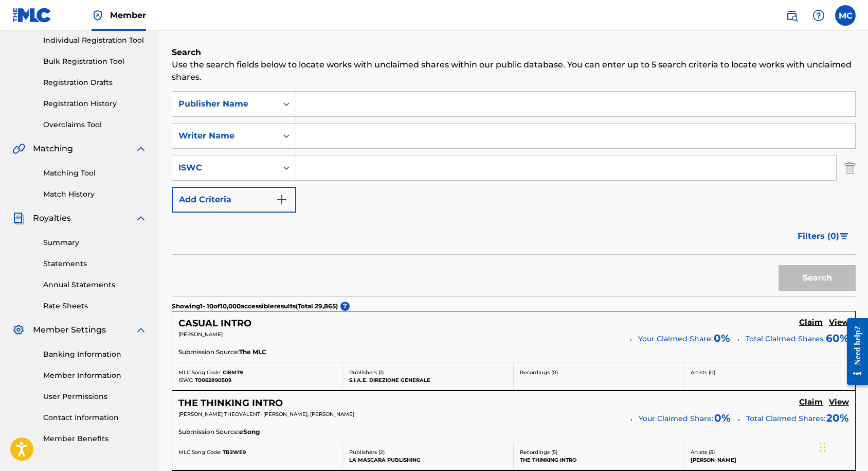  Describe the element at coordinates (598, 452) in the screenshot. I see `p: Recordings ( 5 )` at that location.